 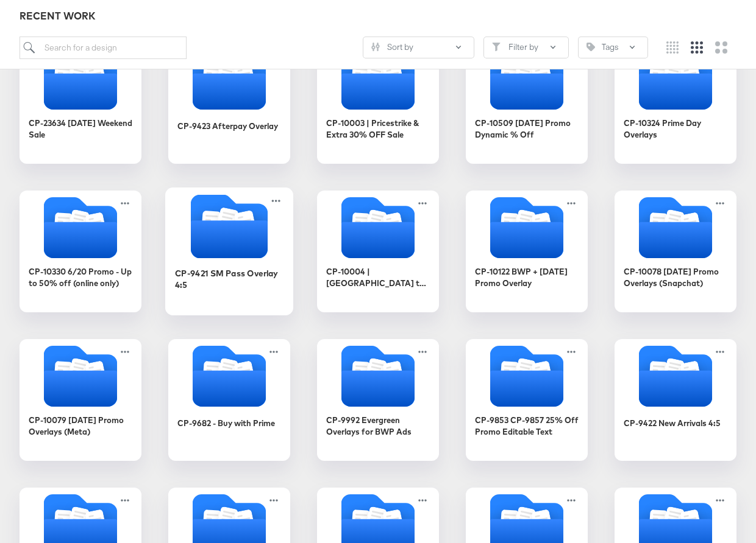 I want to click on input: Search for a design, so click(x=103, y=47).